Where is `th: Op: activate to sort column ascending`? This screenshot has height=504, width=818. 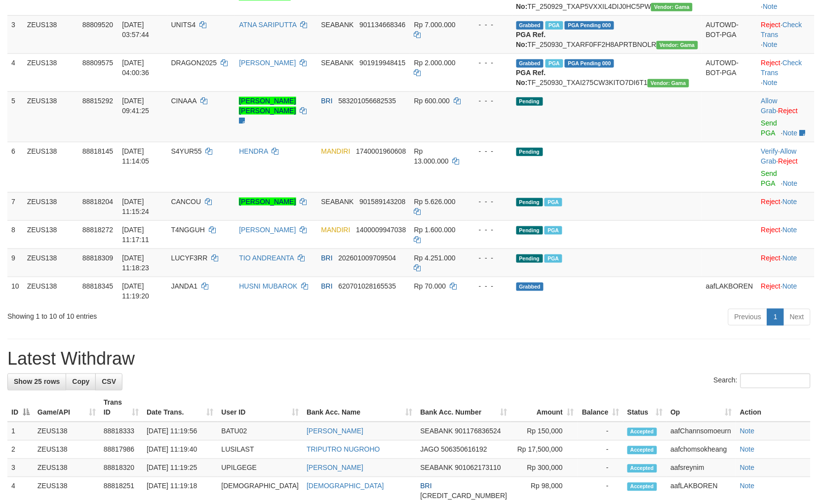 th: Op: activate to sort column ascending is located at coordinates (702, 408).